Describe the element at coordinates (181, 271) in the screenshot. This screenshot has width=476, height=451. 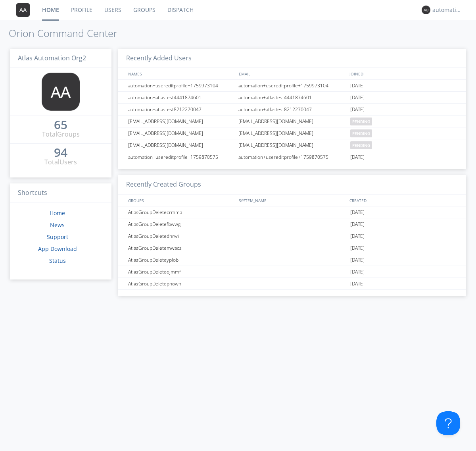
I see `div: AtlasGroupDeleteojmmf` at that location.